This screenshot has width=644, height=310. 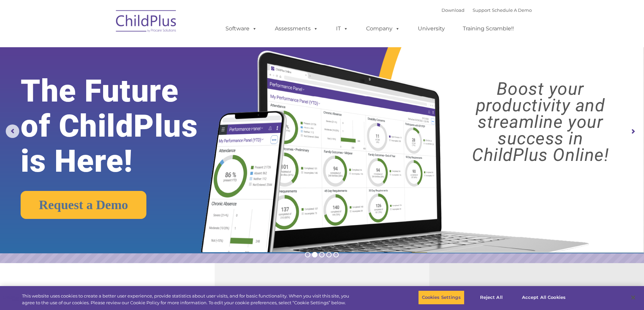 What do you see at coordinates (488, 29) in the screenshot?
I see `a: Training Scramble!!` at bounding box center [488, 29].